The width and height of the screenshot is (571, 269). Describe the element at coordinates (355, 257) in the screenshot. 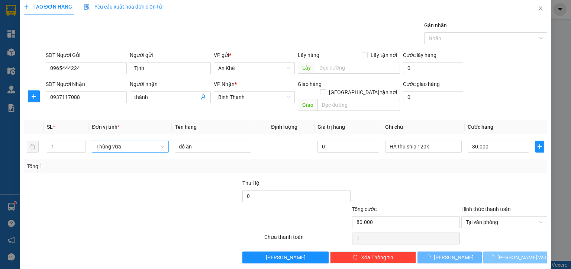

I see `span: delete` at that location.